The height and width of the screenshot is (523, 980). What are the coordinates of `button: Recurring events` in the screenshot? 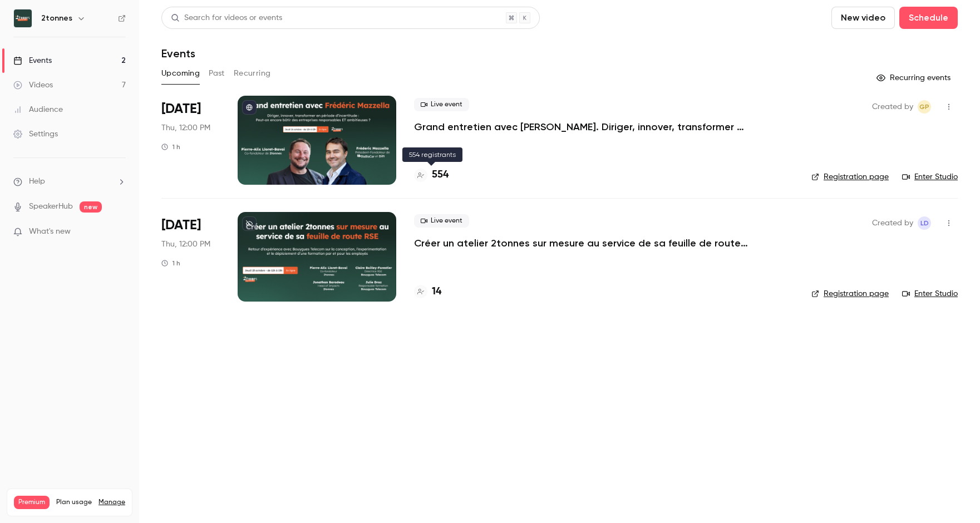 It's located at (914, 78).